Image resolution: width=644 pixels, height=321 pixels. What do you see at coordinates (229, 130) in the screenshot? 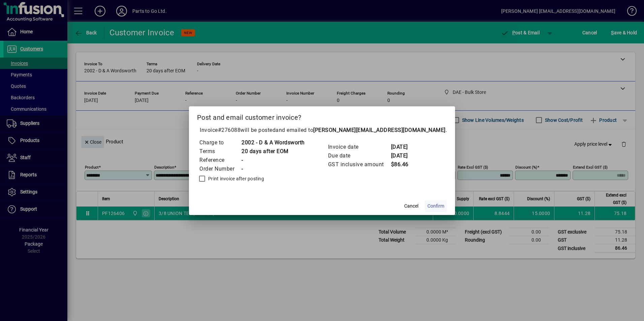
I see `span: #276088` at bounding box center [229, 130].